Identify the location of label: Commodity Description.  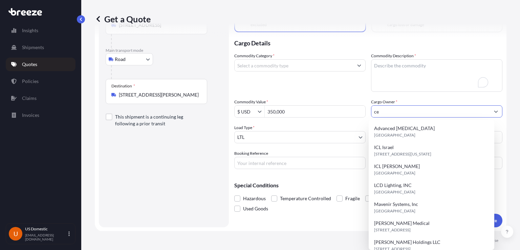
(393, 56).